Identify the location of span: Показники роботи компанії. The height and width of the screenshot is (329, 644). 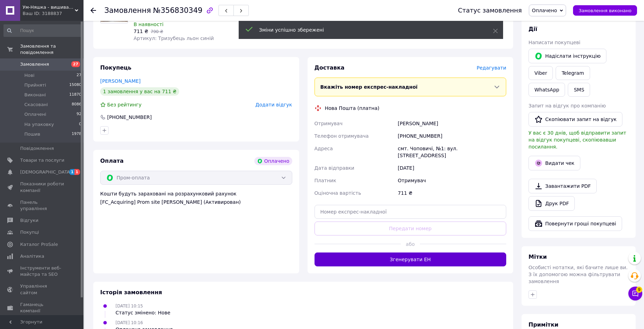
(42, 187).